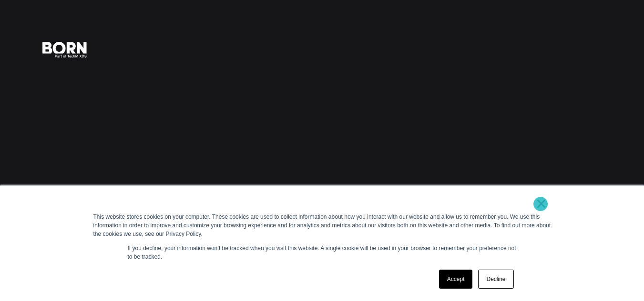 Image resolution: width=644 pixels, height=301 pixels. I want to click on p: If you decline, your information won’t be tracked when you visit this website. A single cookie wi..., so click(322, 253).